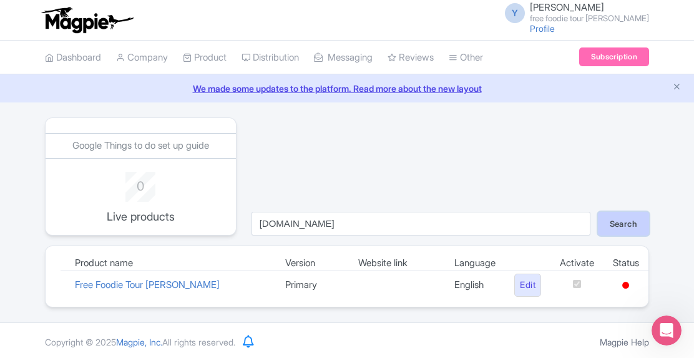 The height and width of the screenshot is (358, 694). Describe the element at coordinates (312, 285) in the screenshot. I see `td: Primary` at that location.